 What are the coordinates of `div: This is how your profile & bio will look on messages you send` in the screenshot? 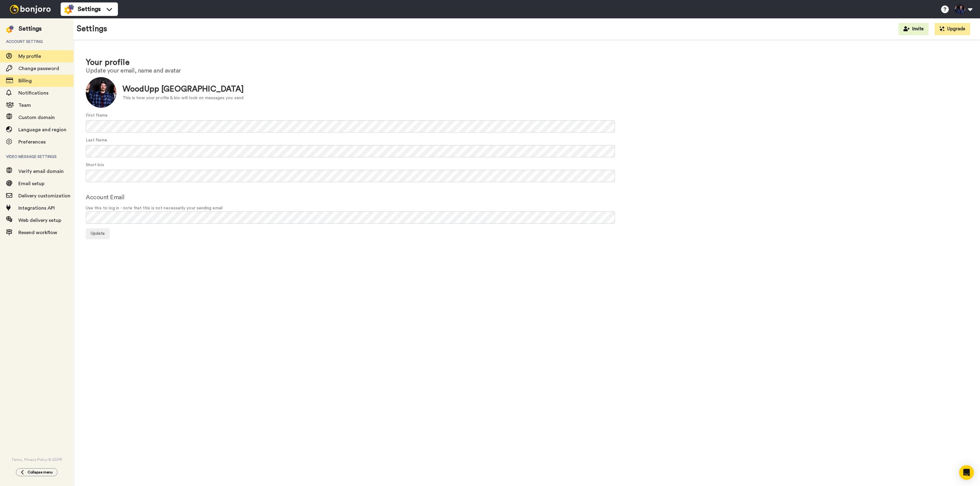 It's located at (183, 98).